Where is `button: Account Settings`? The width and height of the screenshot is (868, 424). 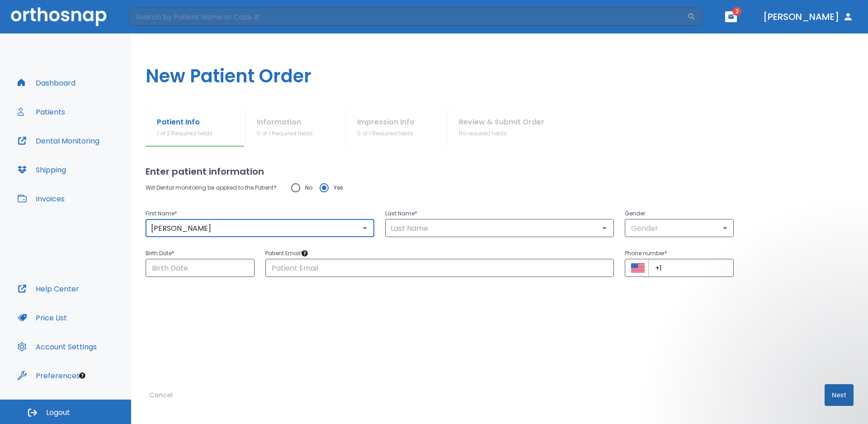
button: Account Settings is located at coordinates (57, 347).